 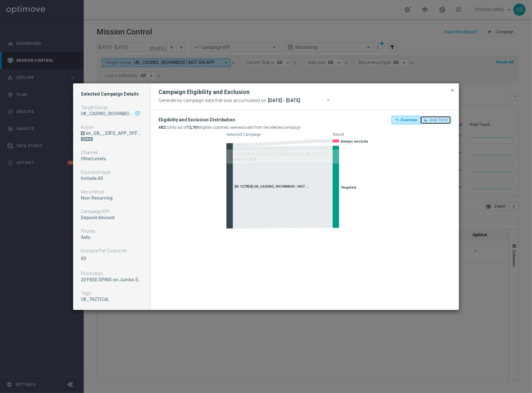 I want to click on h1: Selected Campaign Details, so click(x=112, y=94).